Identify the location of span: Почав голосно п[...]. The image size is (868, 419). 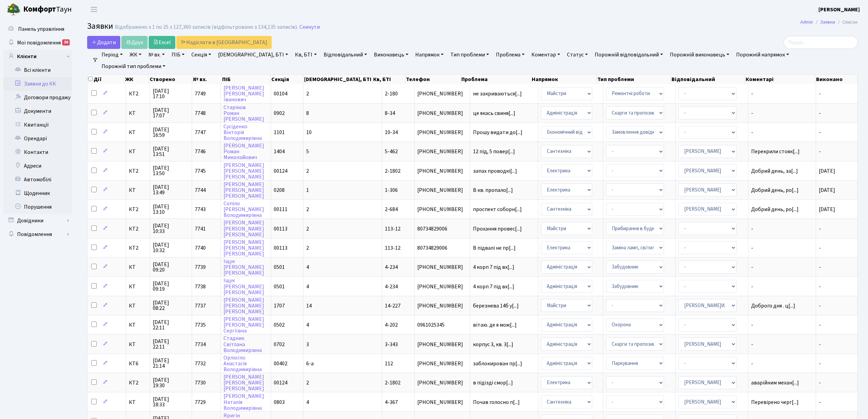
(496, 402).